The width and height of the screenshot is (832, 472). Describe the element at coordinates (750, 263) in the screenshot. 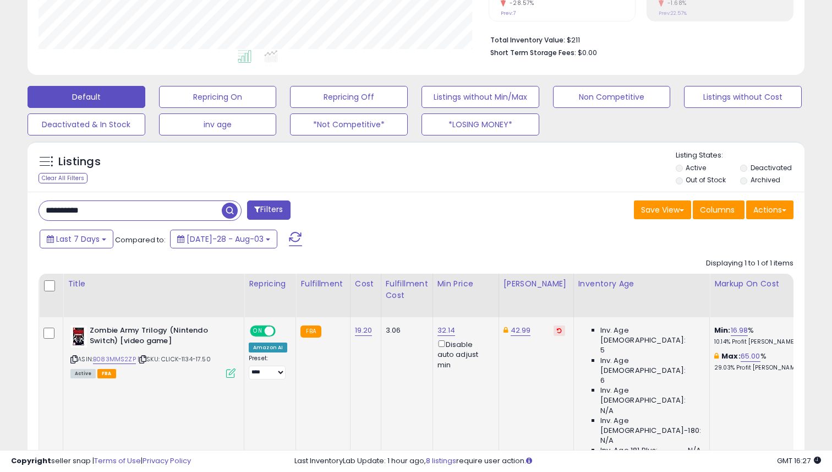

I see `div: Displaying 1 to 1 of 1 items` at that location.